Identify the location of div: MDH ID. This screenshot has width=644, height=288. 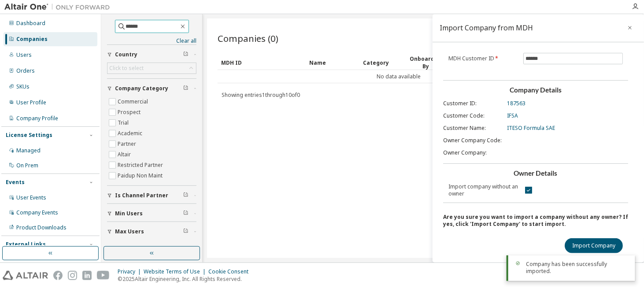
(262, 62).